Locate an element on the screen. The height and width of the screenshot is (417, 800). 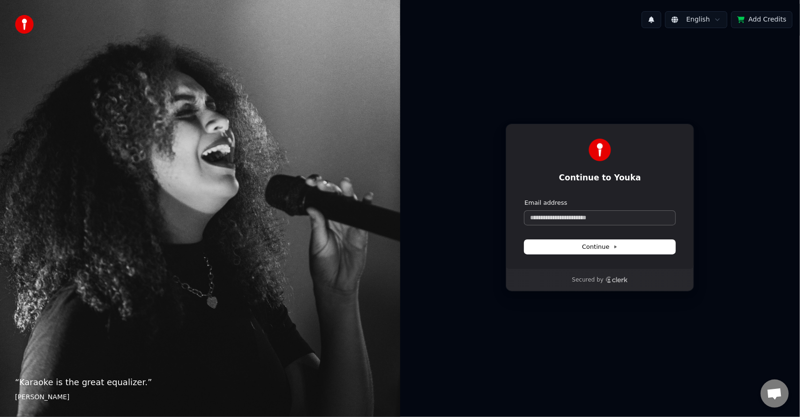
button: Add Credits is located at coordinates (762, 20).